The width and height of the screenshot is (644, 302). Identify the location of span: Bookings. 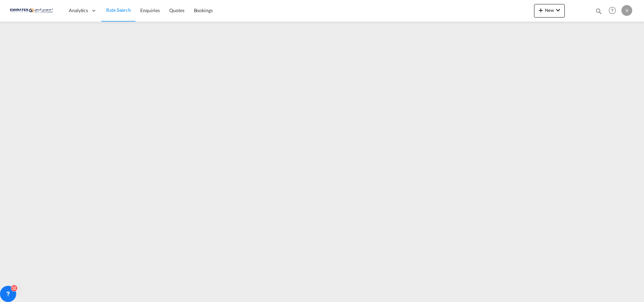
(203, 10).